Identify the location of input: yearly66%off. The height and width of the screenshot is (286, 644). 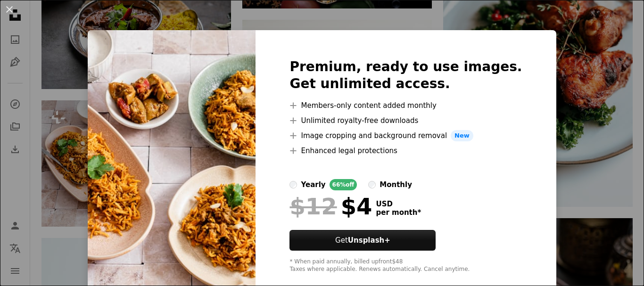
(293, 185).